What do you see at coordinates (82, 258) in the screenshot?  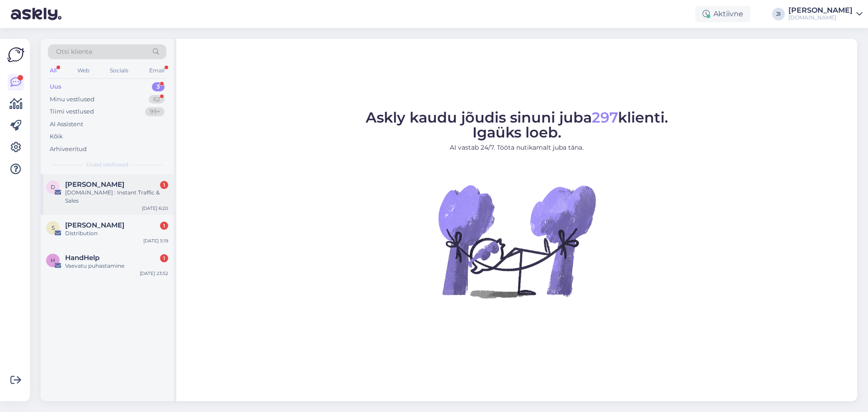 I see `span: HandHelp` at bounding box center [82, 258].